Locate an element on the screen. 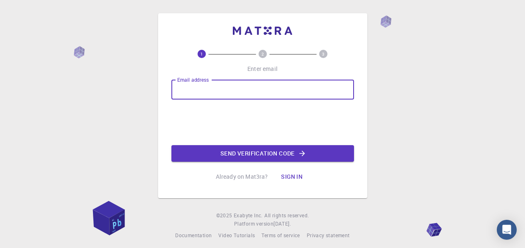 This screenshot has width=525, height=248. a: Documentation is located at coordinates (193, 236).